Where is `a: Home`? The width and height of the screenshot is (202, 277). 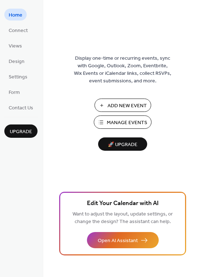
a: Home is located at coordinates (15, 14).